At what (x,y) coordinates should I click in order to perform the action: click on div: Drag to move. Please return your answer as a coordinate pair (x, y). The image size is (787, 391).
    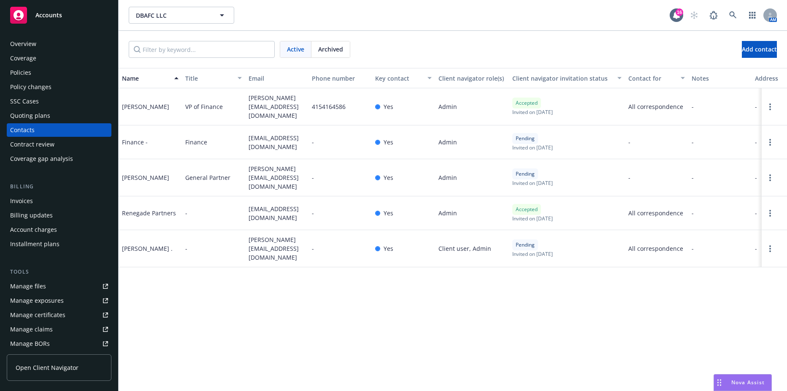
    Looking at the image, I should click on (720, 383).